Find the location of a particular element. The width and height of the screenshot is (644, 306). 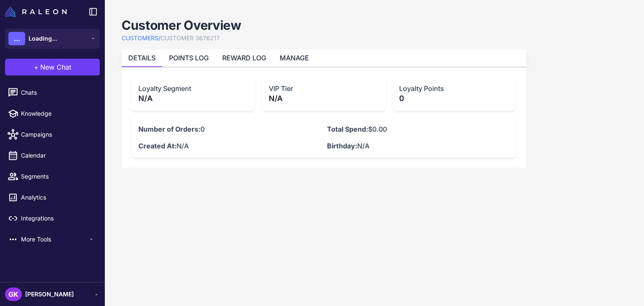

p: $0.00 is located at coordinates (418, 129).